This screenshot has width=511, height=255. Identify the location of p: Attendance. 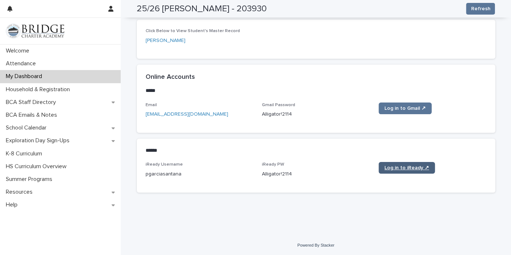
(22, 64).